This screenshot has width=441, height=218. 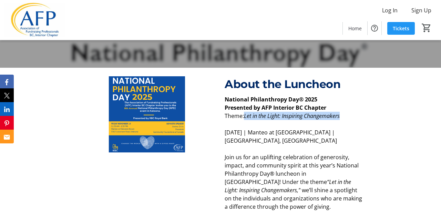 I want to click on img: undefined, so click(x=147, y=115).